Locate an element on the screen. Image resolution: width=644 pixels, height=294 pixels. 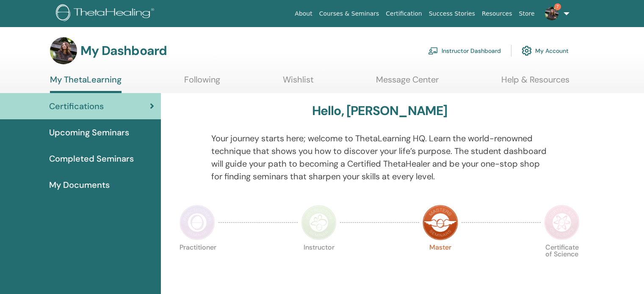
p: Certificate of Science is located at coordinates (562, 262).